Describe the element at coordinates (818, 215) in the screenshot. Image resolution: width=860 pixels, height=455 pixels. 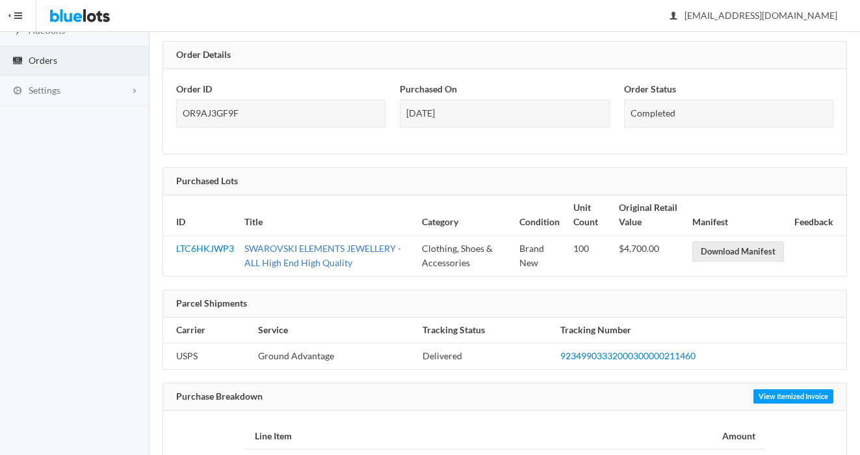
I see `th: Feedback` at that location.